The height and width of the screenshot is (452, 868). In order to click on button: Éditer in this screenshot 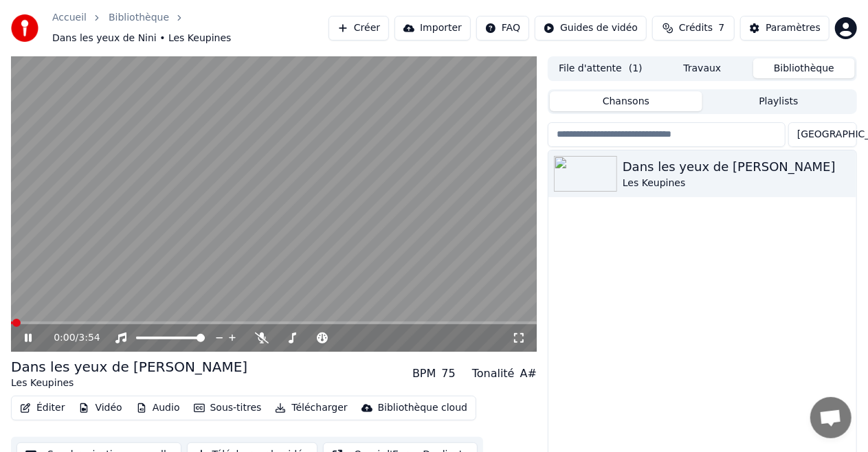, I will do `click(42, 409)`.